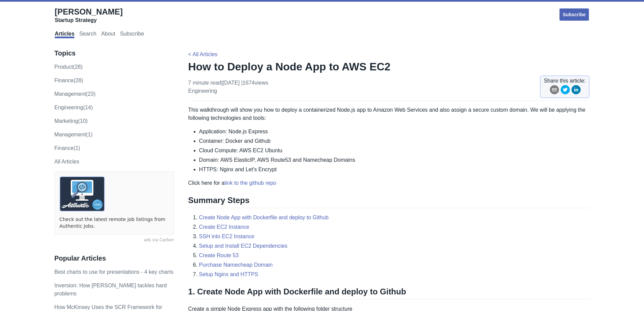 This screenshot has height=311, width=644. What do you see at coordinates (389, 67) in the screenshot?
I see `h1: How to Deploy a Node App to AWS EC2` at bounding box center [389, 67].